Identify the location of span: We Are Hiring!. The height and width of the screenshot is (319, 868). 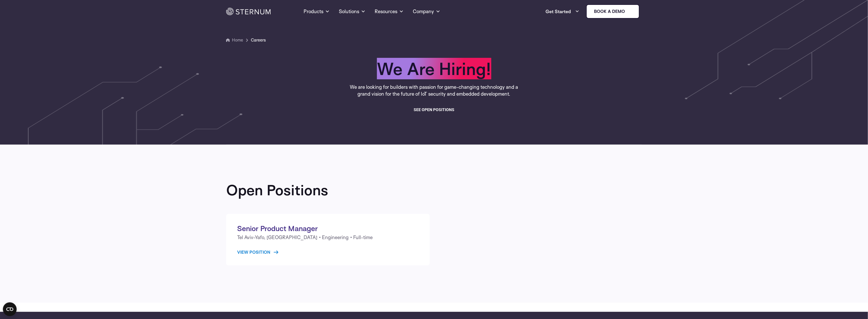
(434, 69).